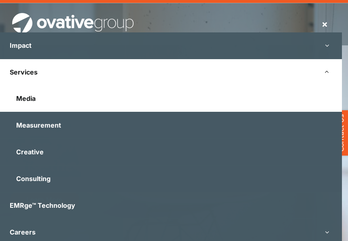 The width and height of the screenshot is (348, 241). Describe the element at coordinates (327, 45) in the screenshot. I see `button: Open submenu of Impact` at that location.